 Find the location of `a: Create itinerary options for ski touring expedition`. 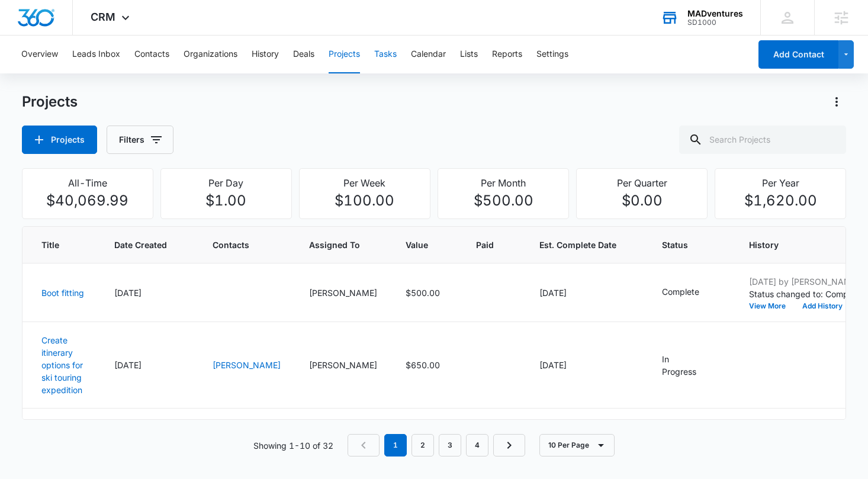

a: Create itinerary options for ski touring expedition is located at coordinates (62, 365).